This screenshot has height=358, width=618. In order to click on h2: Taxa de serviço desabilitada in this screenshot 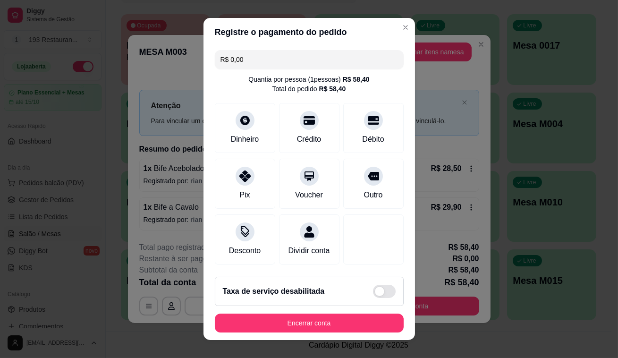, I will do `click(274, 291)`.